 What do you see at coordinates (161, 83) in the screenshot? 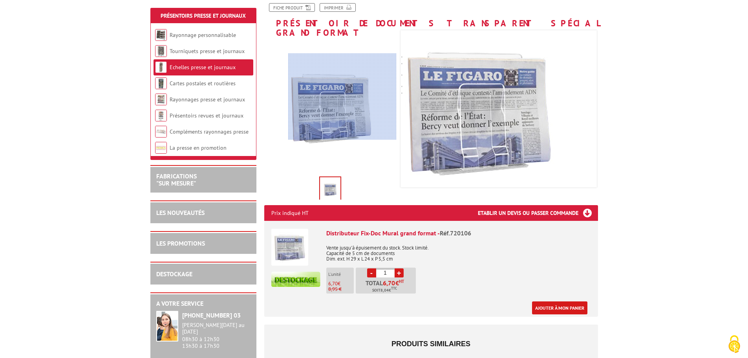
I see `img: Cartes postales et routières` at bounding box center [161, 83].